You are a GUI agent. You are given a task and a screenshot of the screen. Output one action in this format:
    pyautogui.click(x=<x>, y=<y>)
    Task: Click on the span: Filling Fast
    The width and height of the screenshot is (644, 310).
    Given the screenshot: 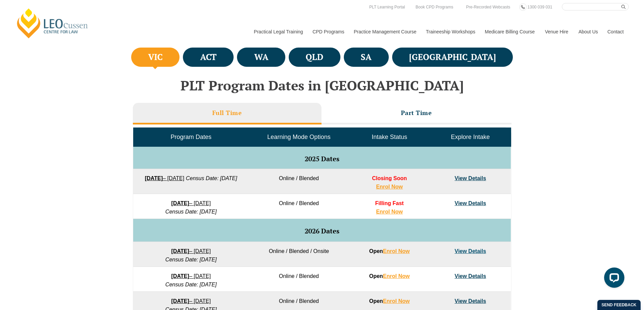 What is the action you would take?
    pyautogui.click(x=390, y=203)
    